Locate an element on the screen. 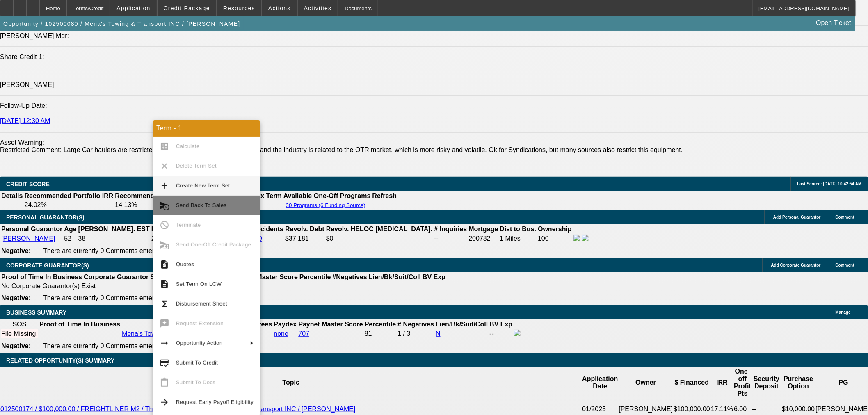 Image resolution: width=868 pixels, height=415 pixels. span: Quotes is located at coordinates (185, 264).